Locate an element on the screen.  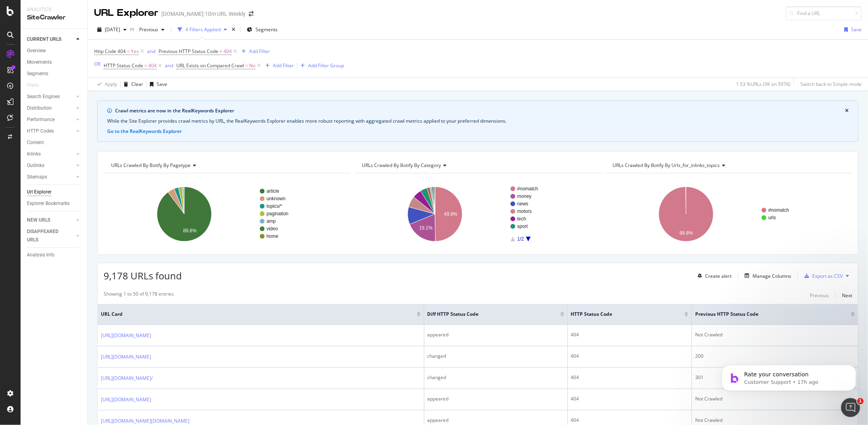
text: urls is located at coordinates (772, 218).